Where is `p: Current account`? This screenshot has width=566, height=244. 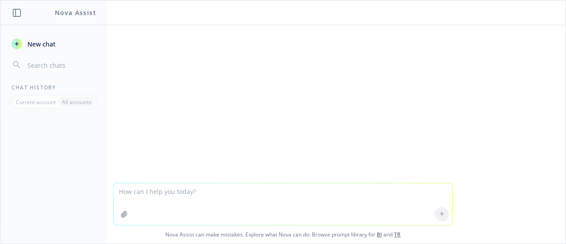 p: Current account is located at coordinates (36, 102).